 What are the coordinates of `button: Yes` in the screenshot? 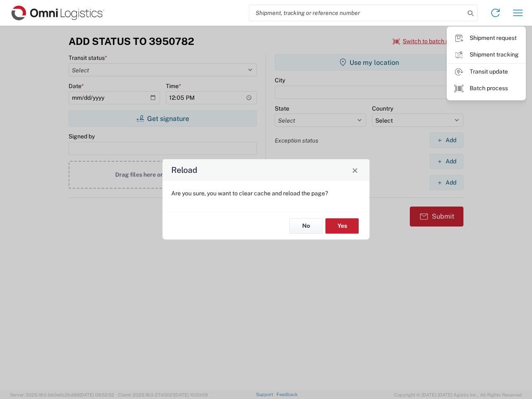 It's located at (342, 225).